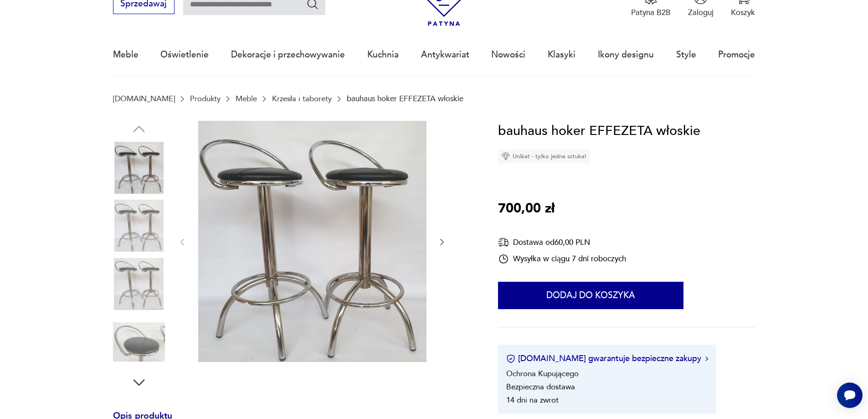 The image size is (868, 419). I want to click on p: Zaloguj, so click(701, 12).